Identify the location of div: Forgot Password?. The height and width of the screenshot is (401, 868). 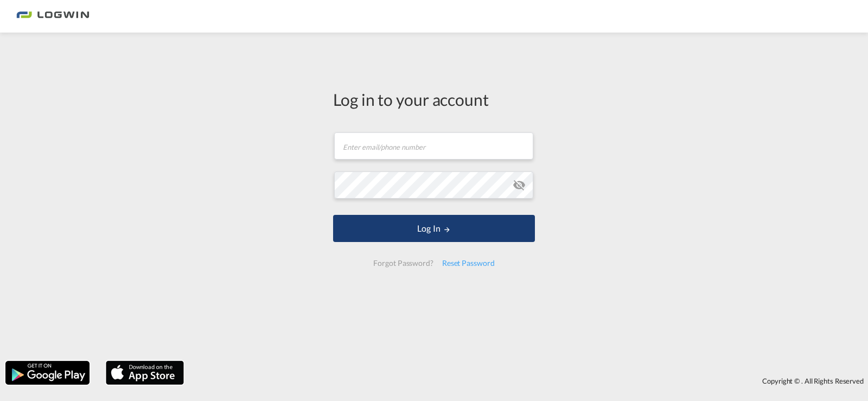
(403, 263).